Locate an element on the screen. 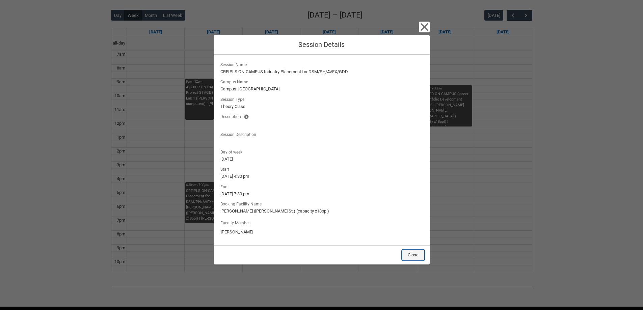  span: Booking Facility Name is located at coordinates (243, 204).